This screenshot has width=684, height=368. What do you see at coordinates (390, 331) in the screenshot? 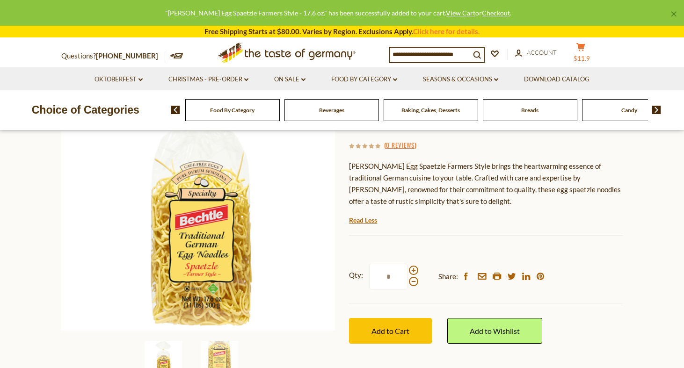
I see `span: Add to Cart` at bounding box center [390, 331].